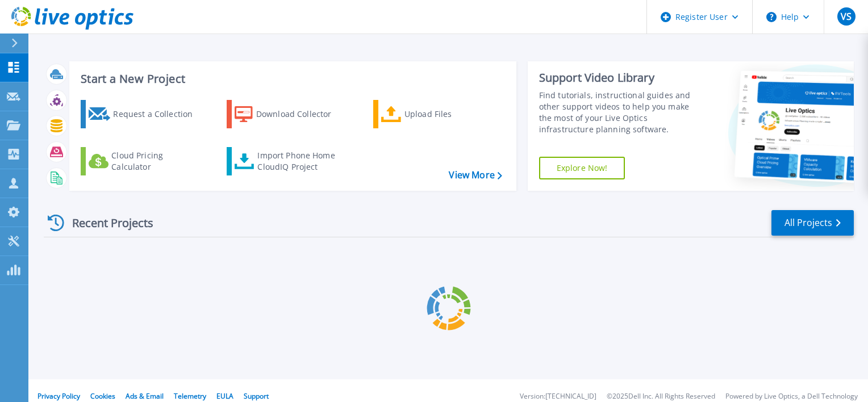  Describe the element at coordinates (660, 397) in the screenshot. I see `li: © 2025 Dell Inc. All Rights Reserved` at that location.